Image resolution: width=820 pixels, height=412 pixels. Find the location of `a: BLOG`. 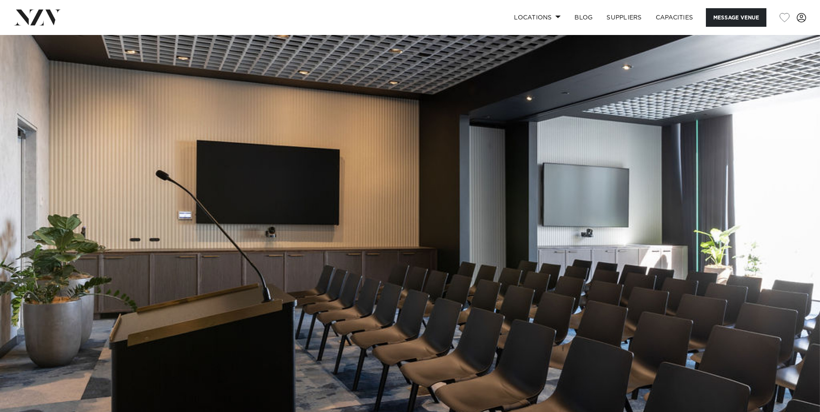

a: BLOG is located at coordinates (584, 17).